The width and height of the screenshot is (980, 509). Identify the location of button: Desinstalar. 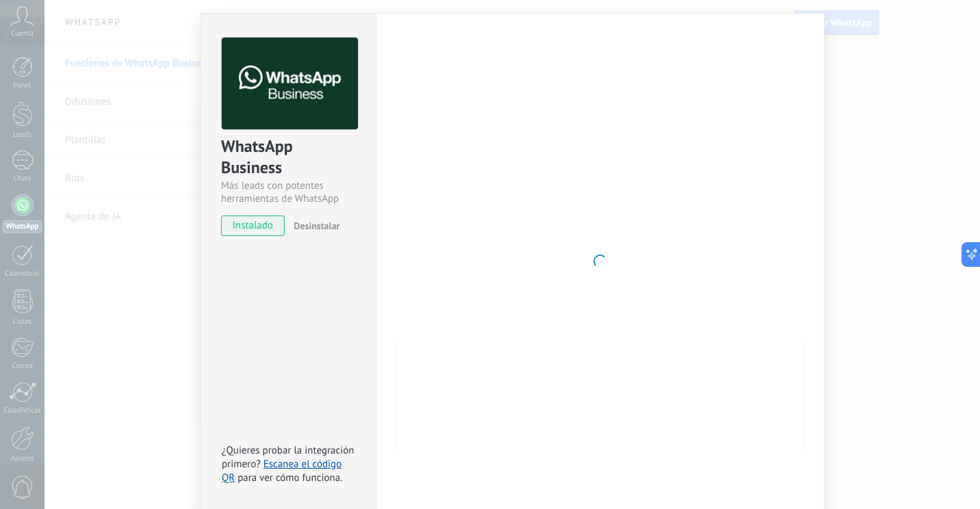
(314, 226).